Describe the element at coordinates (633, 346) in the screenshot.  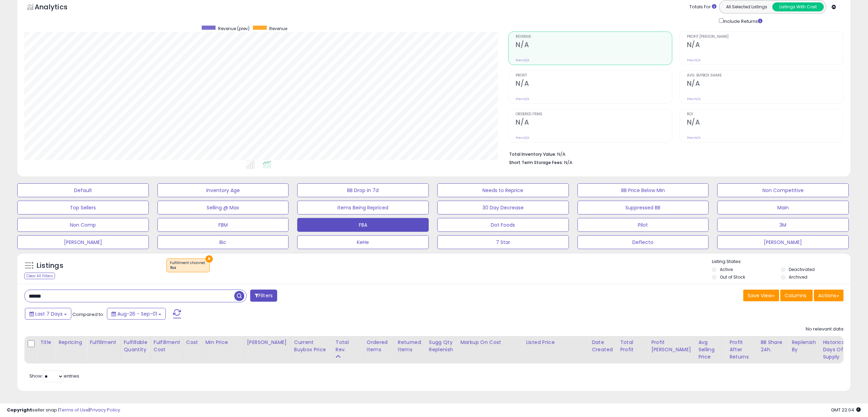
I see `div: Total Profit` at that location.